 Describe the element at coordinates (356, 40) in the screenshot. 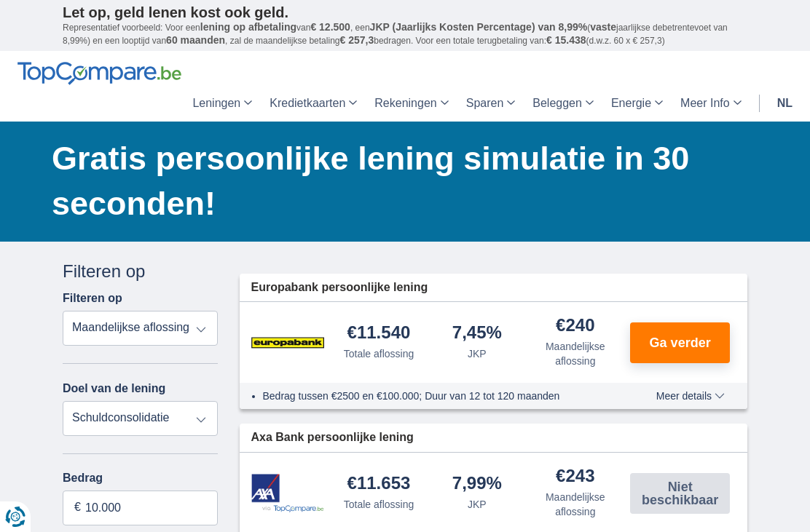

I see `span: € 257,3` at that location.